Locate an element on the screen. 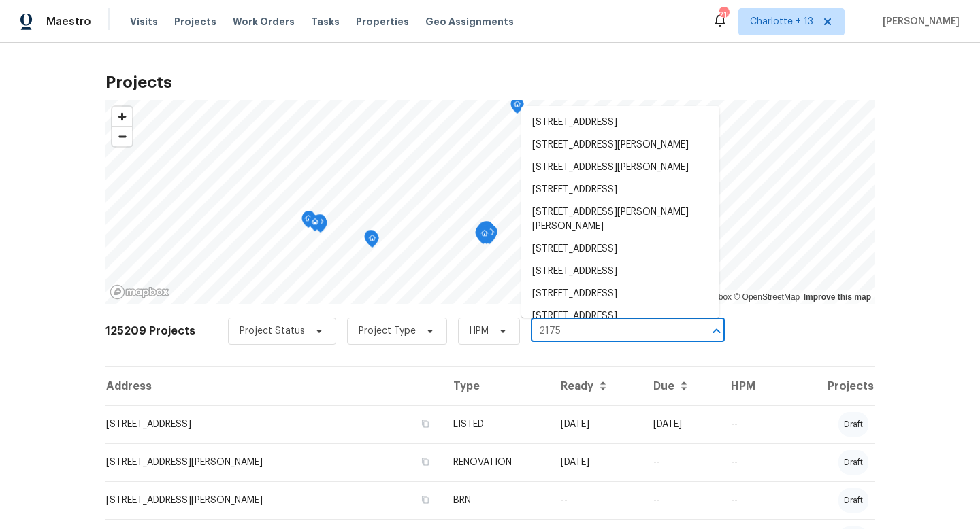  span: Zoom out is located at coordinates (122, 136).